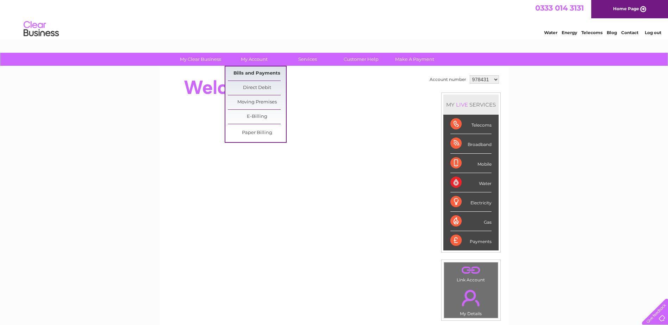 This screenshot has height=325, width=668. I want to click on a: Energy, so click(569, 32).